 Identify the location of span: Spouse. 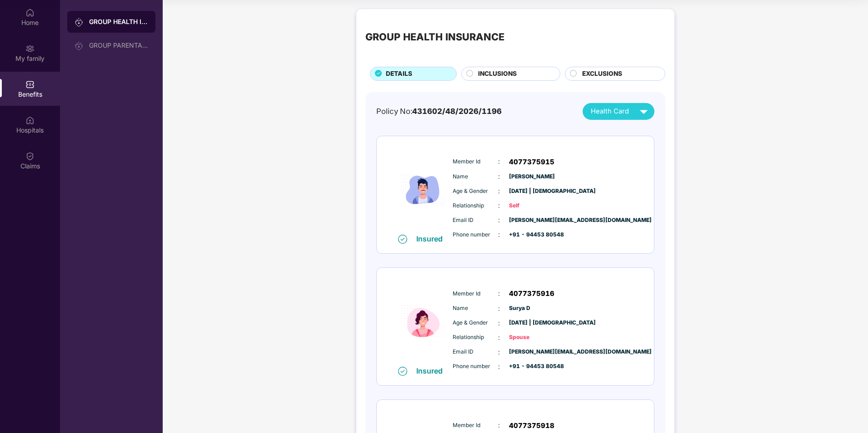
(531, 337).